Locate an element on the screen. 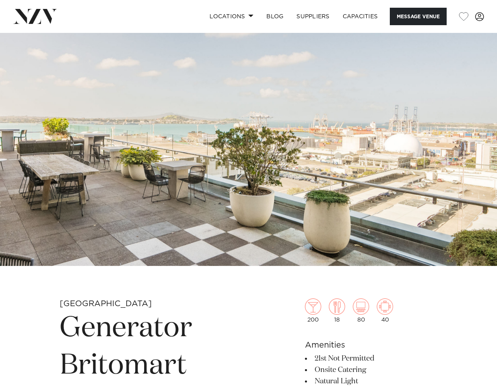 This screenshot has width=497, height=389. li: 21st Not Permitted is located at coordinates (371, 359).